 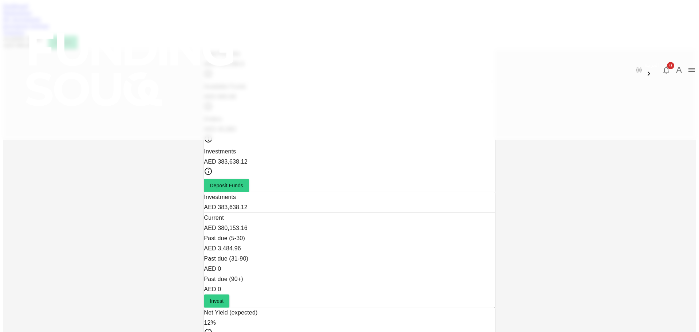 I want to click on span: Past due (90+), so click(x=224, y=279).